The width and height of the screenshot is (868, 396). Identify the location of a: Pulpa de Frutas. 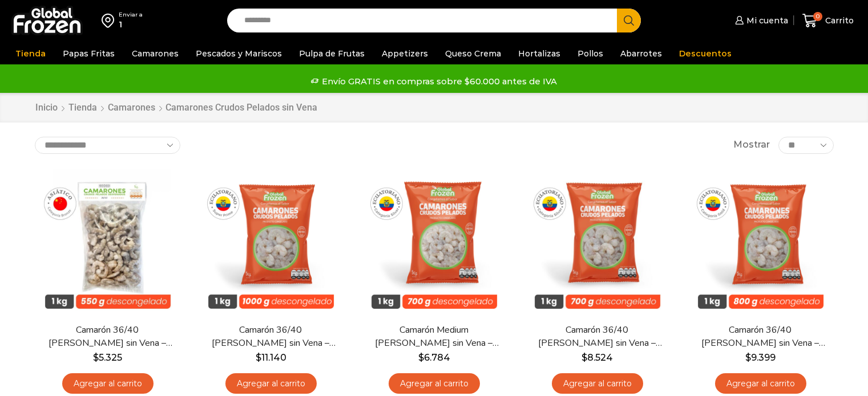
(332, 54).